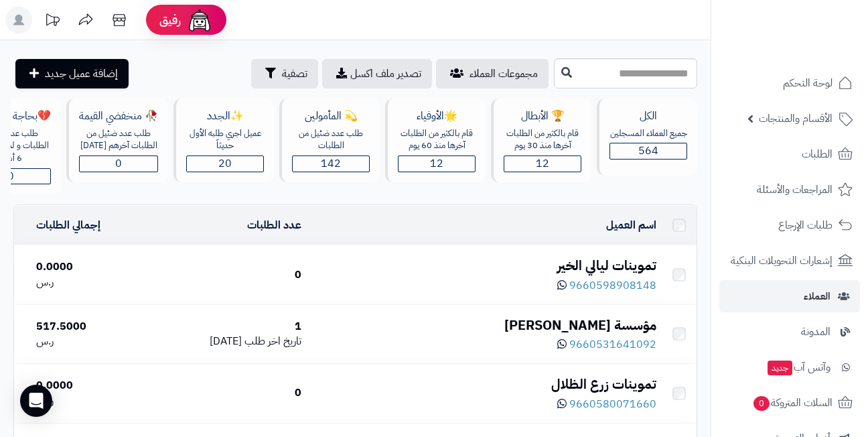 This screenshot has height=437, width=868. What do you see at coordinates (793, 403) in the screenshot?
I see `span: السلات المتروكة` at bounding box center [793, 403].